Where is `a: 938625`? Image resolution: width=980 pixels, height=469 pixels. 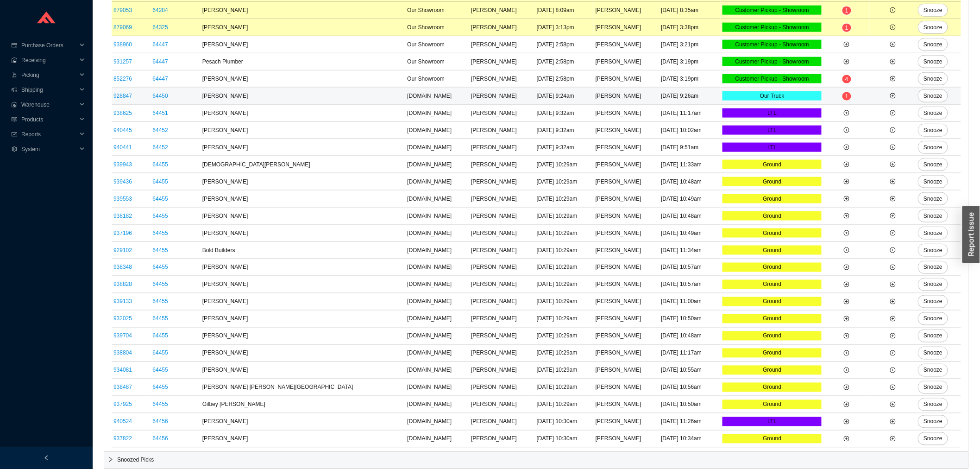
a: 938625 is located at coordinates (123, 113).